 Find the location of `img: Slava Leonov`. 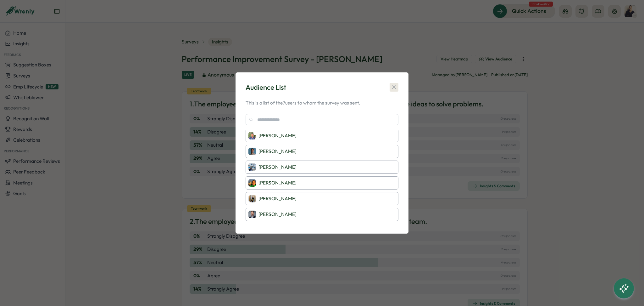

img: Slava Leonov is located at coordinates (252, 183).